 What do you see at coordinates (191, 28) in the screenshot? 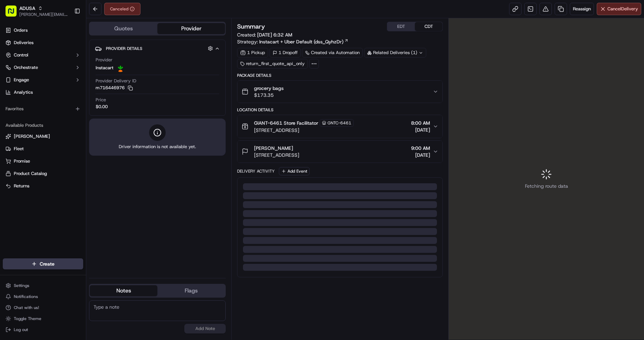
I see `button: Provider` at bounding box center [191, 28].